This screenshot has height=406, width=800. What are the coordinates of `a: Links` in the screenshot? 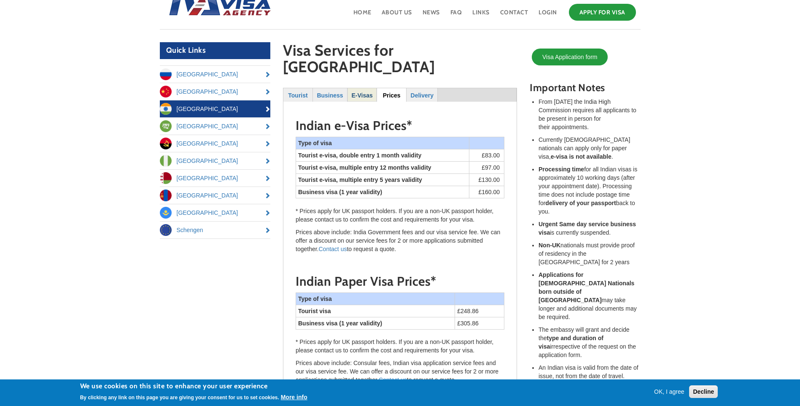 It's located at (481, 15).